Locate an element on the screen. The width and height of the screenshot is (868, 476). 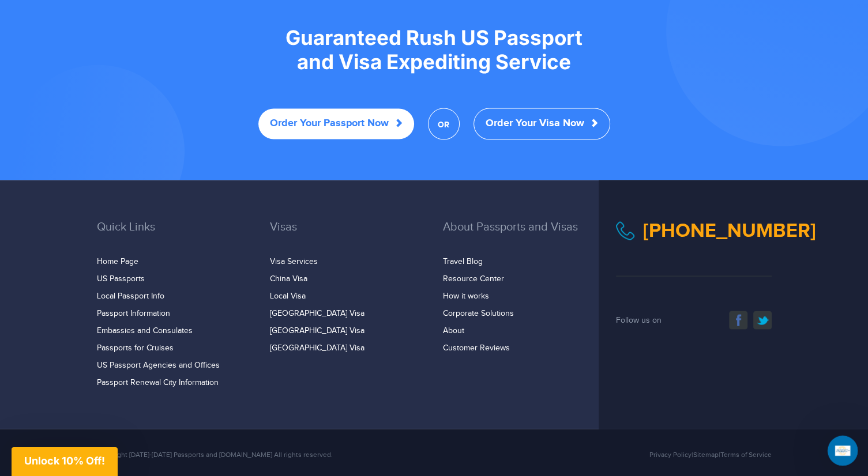
a: US Passports is located at coordinates (120, 279).